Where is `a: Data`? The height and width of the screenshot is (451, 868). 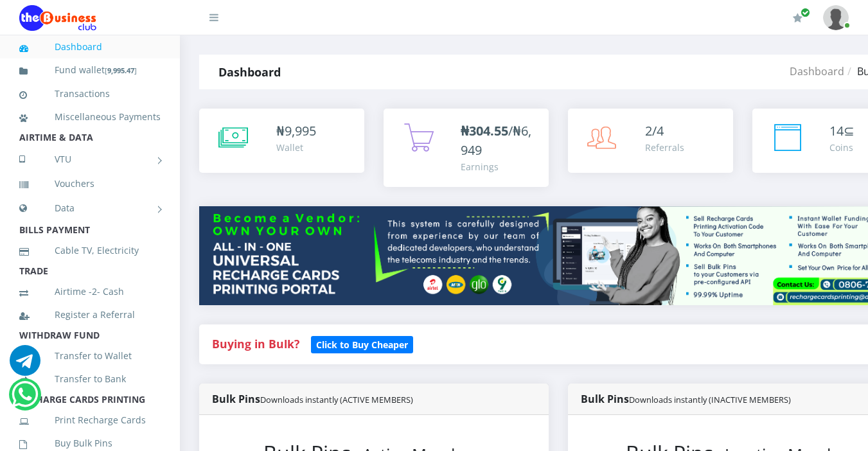 a: Data is located at coordinates (90, 208).